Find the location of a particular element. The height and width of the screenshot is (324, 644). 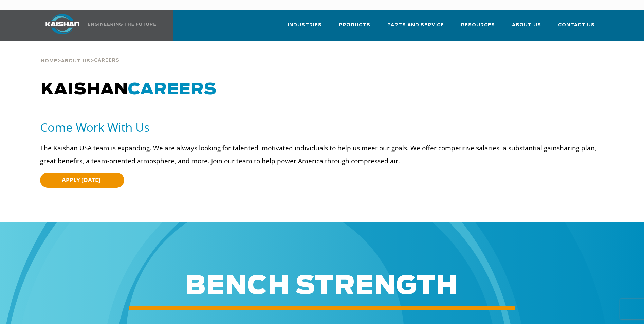

span: Resources is located at coordinates (479, 25).